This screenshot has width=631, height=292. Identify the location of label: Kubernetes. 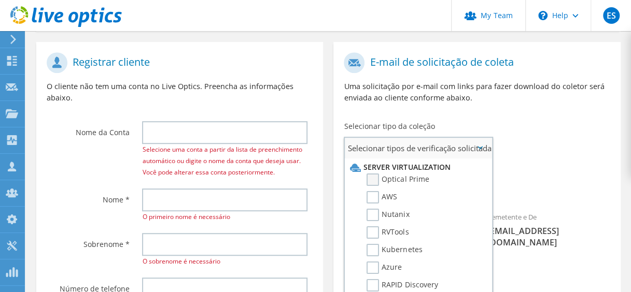
(394, 250).